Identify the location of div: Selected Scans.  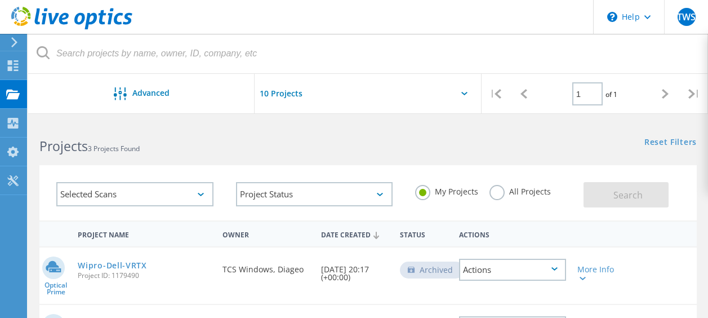
(135, 194).